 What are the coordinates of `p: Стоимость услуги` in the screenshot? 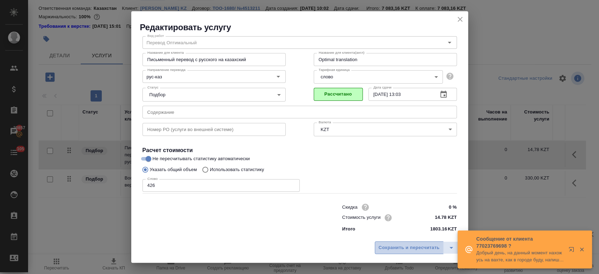 It's located at (361, 217).